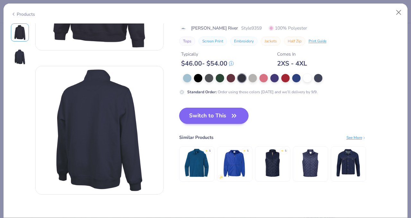 Image resolution: width=411 pixels, height=218 pixels. I want to click on div: Comes In, so click(292, 54).